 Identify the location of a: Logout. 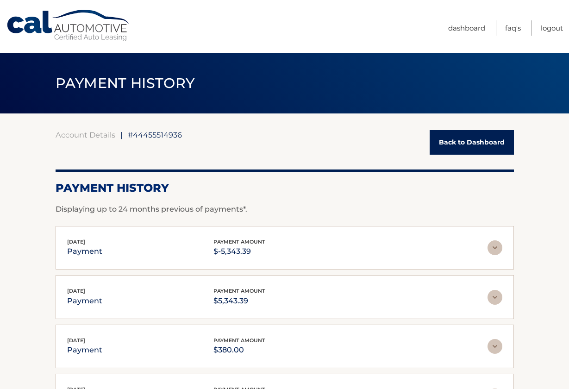
(552, 28).